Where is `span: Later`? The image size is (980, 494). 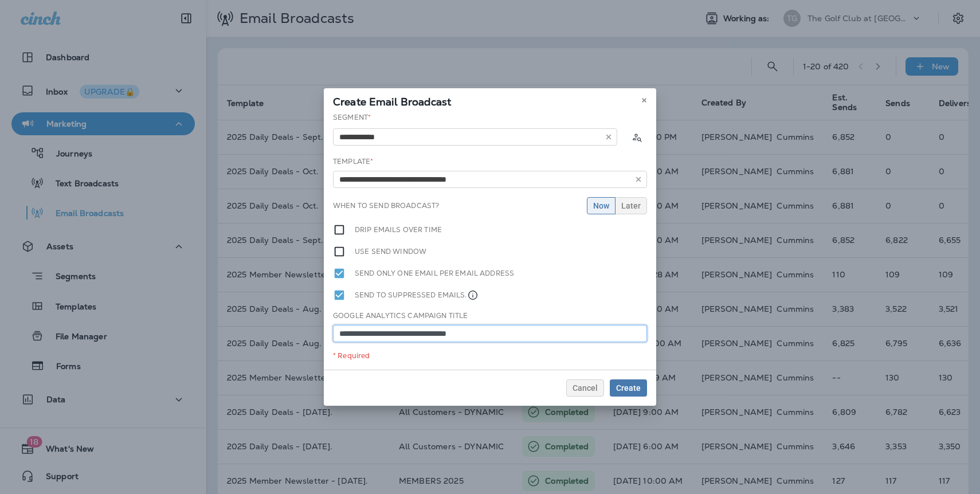
span: Later is located at coordinates (631, 206).